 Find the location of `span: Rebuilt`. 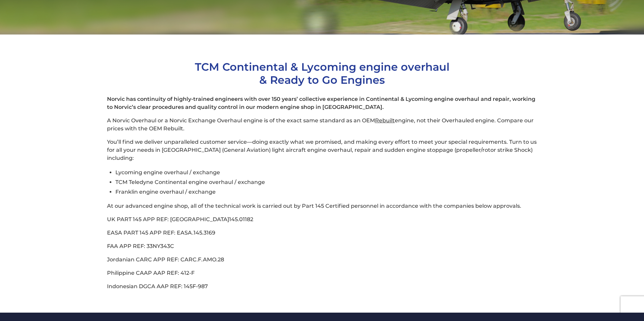

span: Rebuilt is located at coordinates (385, 120).